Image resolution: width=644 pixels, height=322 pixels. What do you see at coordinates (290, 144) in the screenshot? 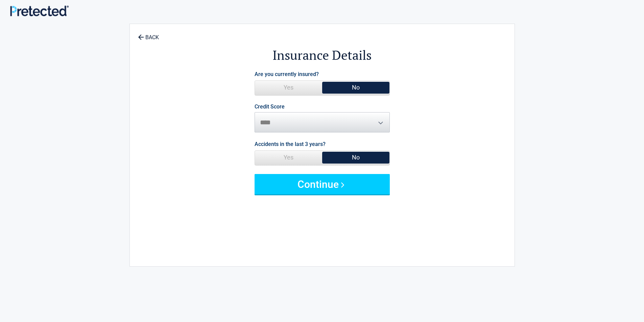
I see `label: Accidents in the last 3 years?` at bounding box center [290, 144].